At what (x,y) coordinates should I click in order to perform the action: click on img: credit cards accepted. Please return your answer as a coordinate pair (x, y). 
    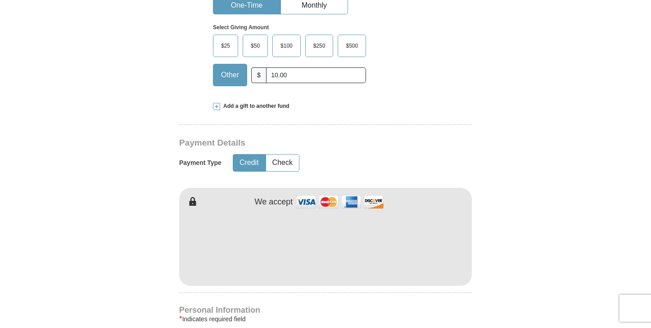
    Looking at the image, I should click on (340, 202).